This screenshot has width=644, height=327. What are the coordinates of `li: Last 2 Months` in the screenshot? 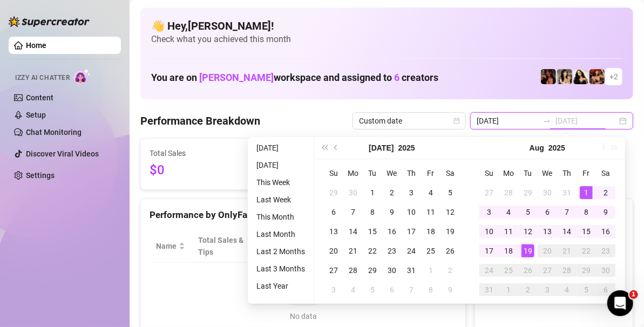 It's located at (281, 251).